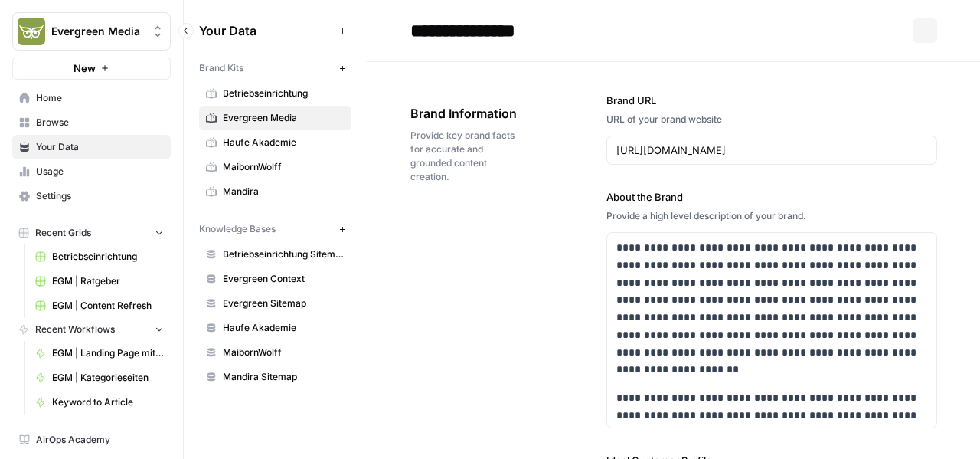  Describe the element at coordinates (99, 353) in the screenshot. I see `a: EGM | Landing Page mit bestehender Struktur` at that location.